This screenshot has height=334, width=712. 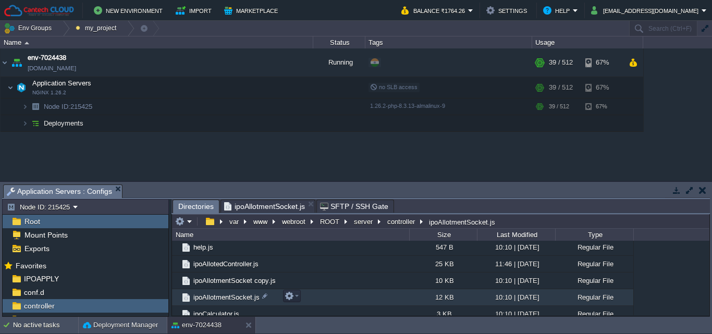 I want to click on span: conf.d, so click(x=34, y=293).